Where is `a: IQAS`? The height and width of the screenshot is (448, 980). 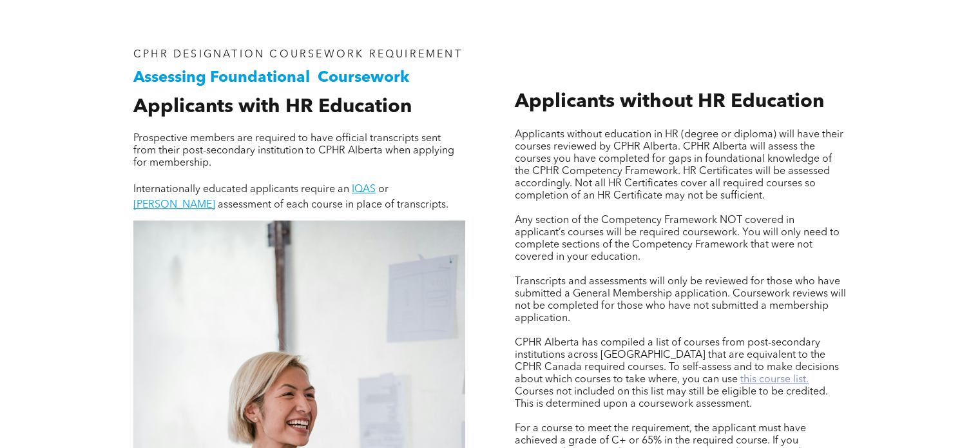
a: IQAS is located at coordinates (363, 189).